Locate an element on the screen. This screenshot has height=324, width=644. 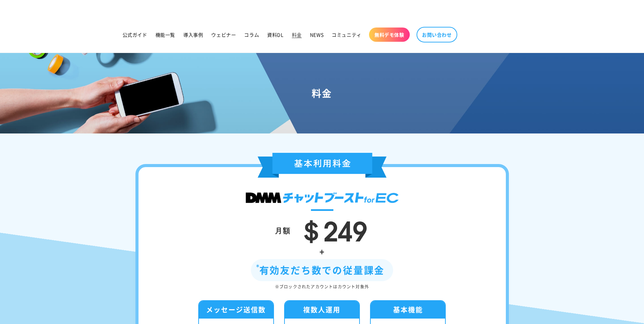
a: コミュニティ is located at coordinates (346, 34).